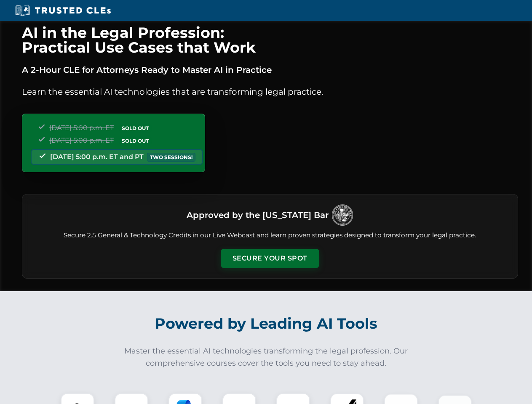 The height and width of the screenshot is (404, 532). Describe the element at coordinates (270, 40) in the screenshot. I see `h1: AI in the Legal Profession: Practical Use Cases that Work` at that location.